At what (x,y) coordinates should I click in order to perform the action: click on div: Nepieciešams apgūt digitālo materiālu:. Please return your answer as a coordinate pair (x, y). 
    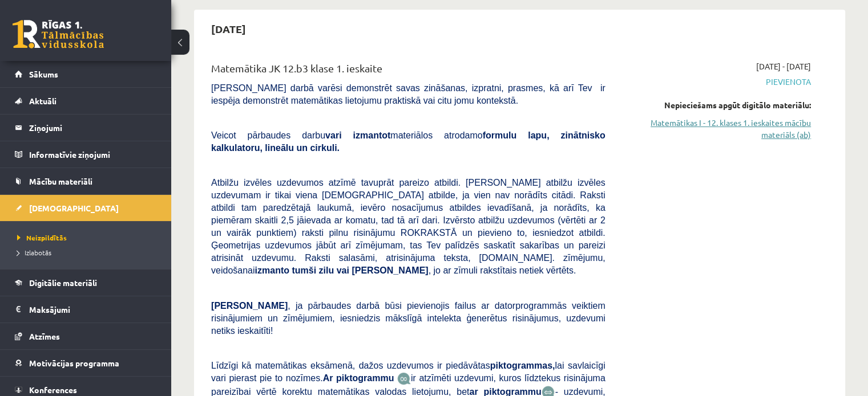
    Looking at the image, I should click on (716, 105).